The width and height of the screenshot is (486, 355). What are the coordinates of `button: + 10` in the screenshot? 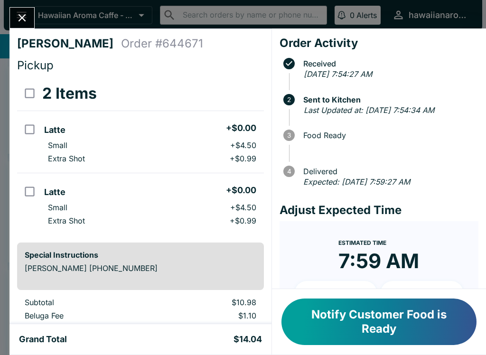 It's located at (336, 293).